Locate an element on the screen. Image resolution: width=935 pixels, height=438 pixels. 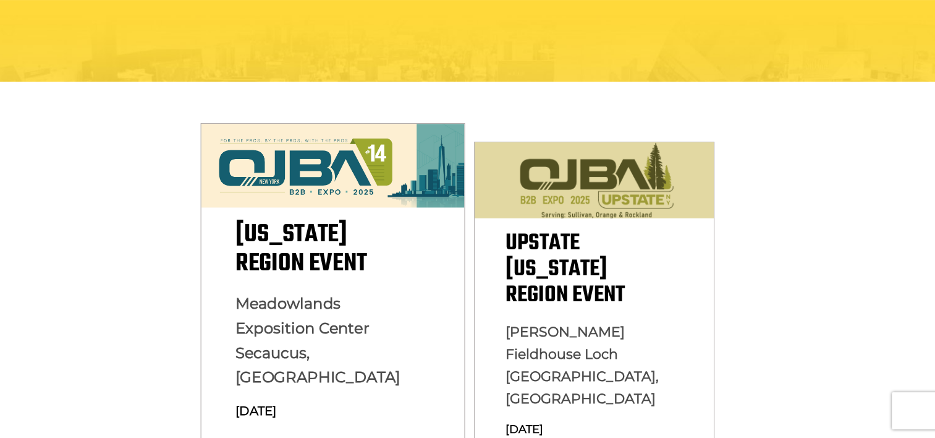
div: Leave a message is located at coordinates (136, 77).